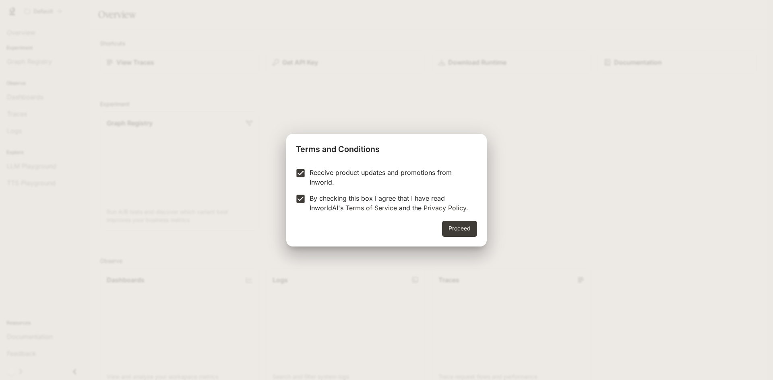 The height and width of the screenshot is (380, 773). I want to click on p: By checking this box I agree that I have read InworldAI's and the ., so click(390, 203).